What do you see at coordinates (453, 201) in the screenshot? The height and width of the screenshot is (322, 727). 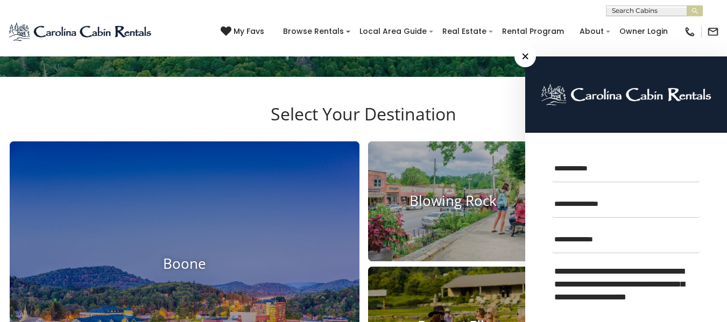 I see `a: Blowing Rock` at bounding box center [453, 201].